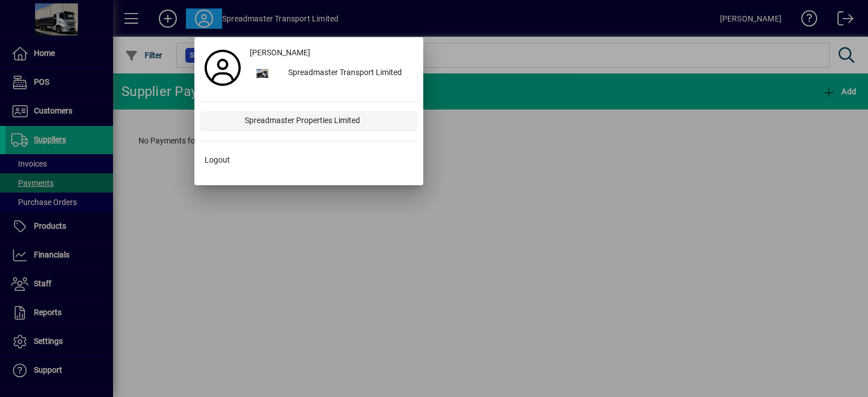  I want to click on button: Spreadmaster Transport Limited, so click(331, 73).